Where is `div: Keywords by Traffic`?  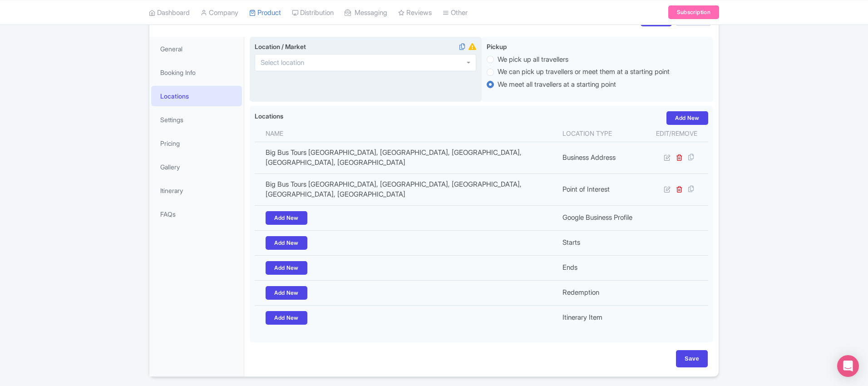
div: Keywords by Traffic is located at coordinates (126, 56).